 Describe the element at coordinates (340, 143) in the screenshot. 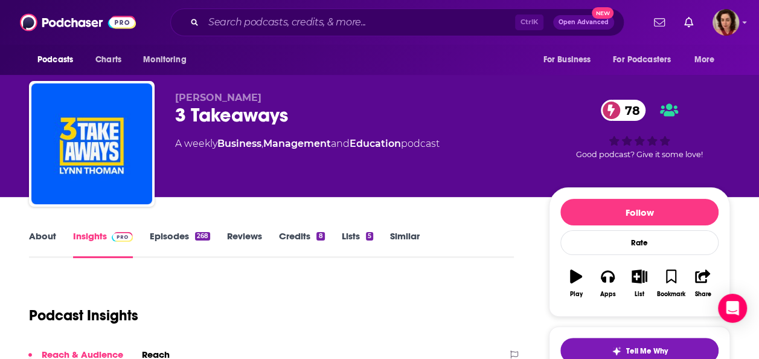

I see `span: and` at that location.